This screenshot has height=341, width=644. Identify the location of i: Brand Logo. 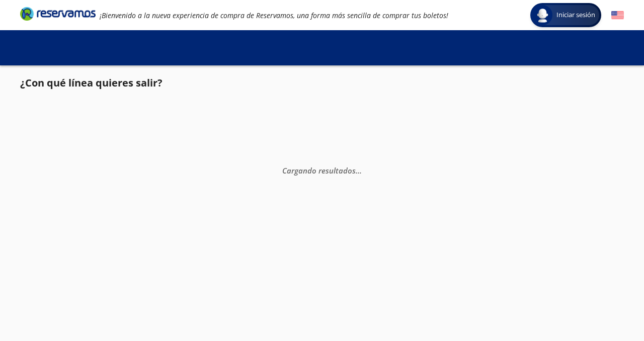
(58, 14).